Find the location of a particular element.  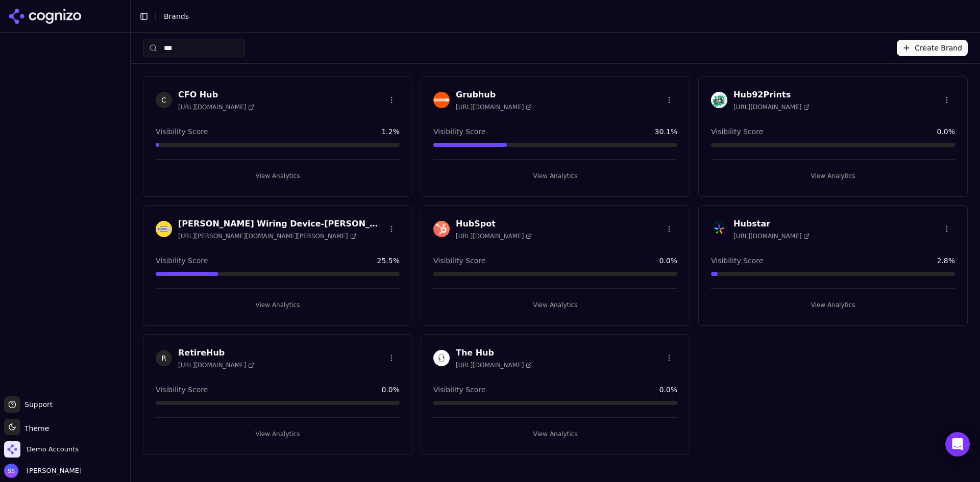

h3: HubSpot is located at coordinates (493, 224).